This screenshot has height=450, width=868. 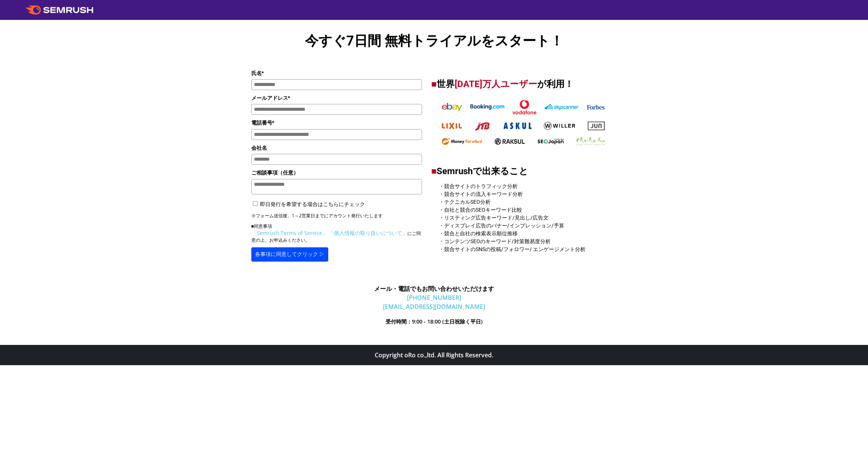 What do you see at coordinates (368, 233) in the screenshot?
I see `a: 「個人情報の取り扱いについて」` at bounding box center [368, 233].